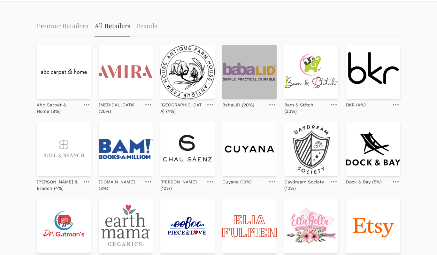 This screenshot has width=437, height=255. What do you see at coordinates (126, 149) in the screenshot?
I see `img: images` at bounding box center [126, 149].